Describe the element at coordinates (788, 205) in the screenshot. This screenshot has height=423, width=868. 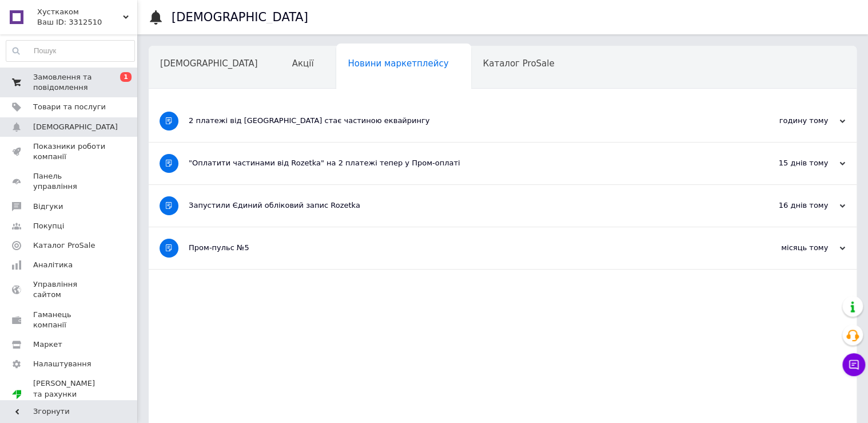
I see `div: 16 днів тому` at that location.